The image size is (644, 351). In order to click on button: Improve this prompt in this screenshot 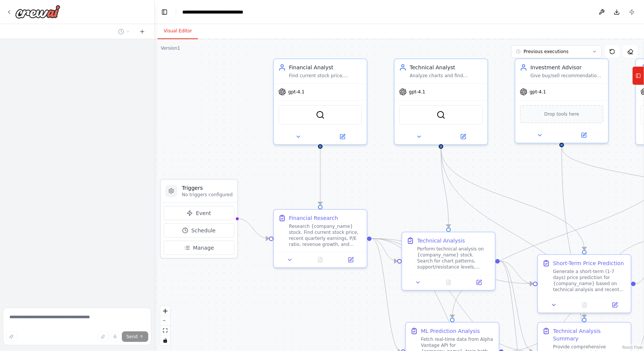, I will do `click(11, 337)`.